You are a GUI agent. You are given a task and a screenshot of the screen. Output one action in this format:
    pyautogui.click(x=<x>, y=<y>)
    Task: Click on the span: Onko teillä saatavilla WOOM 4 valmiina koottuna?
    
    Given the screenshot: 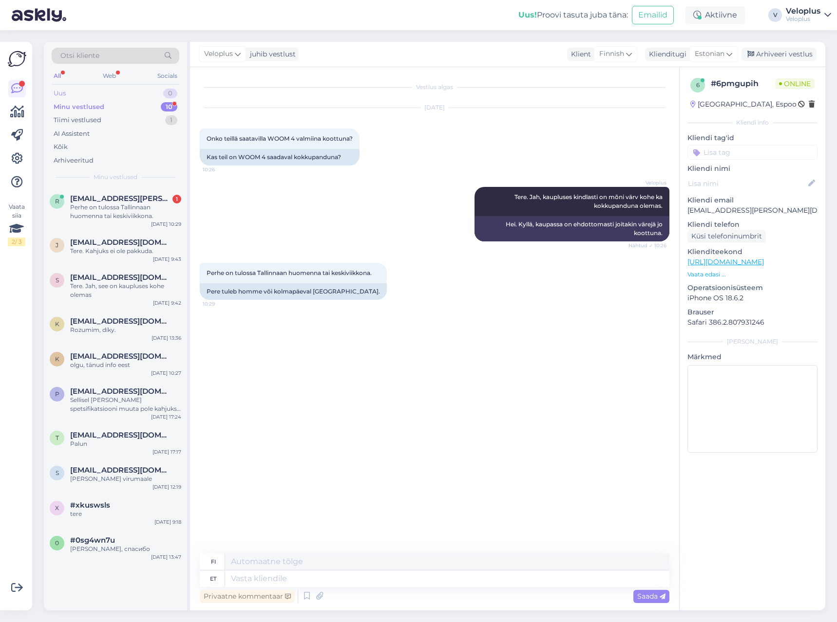 What is the action you would take?
    pyautogui.click(x=280, y=138)
    